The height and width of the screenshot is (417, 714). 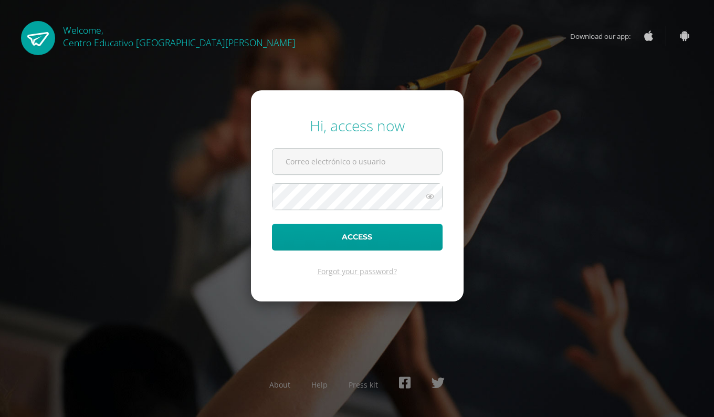 What do you see at coordinates (357, 126) in the screenshot?
I see `div: Hi, access now` at bounding box center [357, 126].